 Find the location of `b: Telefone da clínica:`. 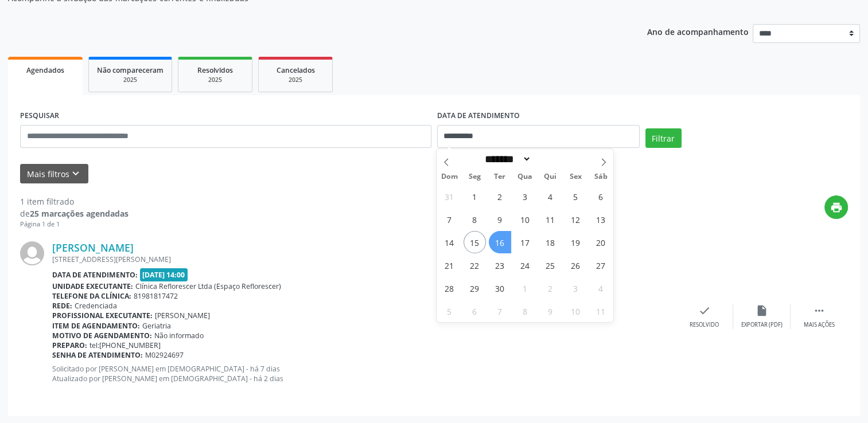

b: Telefone da clínica: is located at coordinates (92, 295).